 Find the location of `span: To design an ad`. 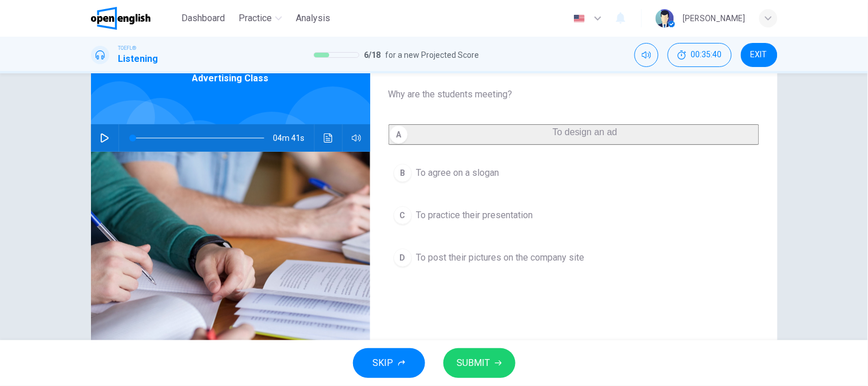

span: To design an ad is located at coordinates (585, 132).